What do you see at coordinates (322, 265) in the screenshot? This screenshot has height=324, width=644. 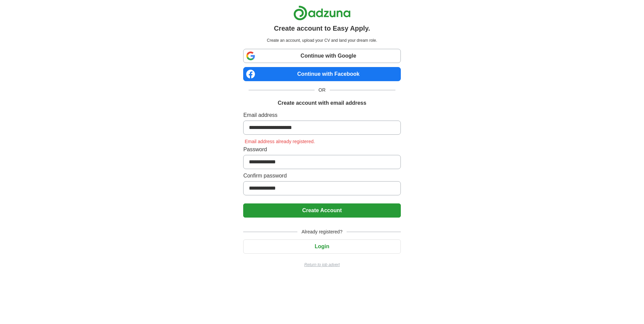 I see `p: Return to job advert` at bounding box center [322, 265].